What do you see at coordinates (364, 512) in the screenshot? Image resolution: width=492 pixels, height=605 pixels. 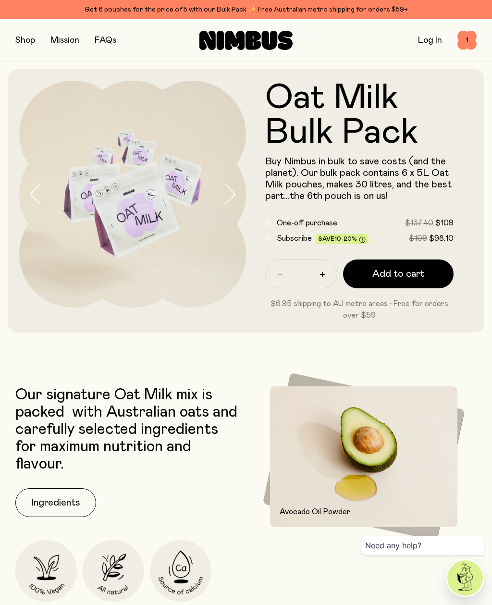 I see `p: Avocado Oil Powder` at bounding box center [364, 512].